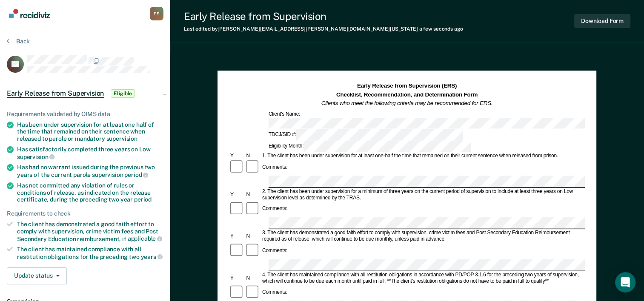 Image resolution: width=644 pixels, height=301 pixels. I want to click on span: applicable, so click(145, 238).